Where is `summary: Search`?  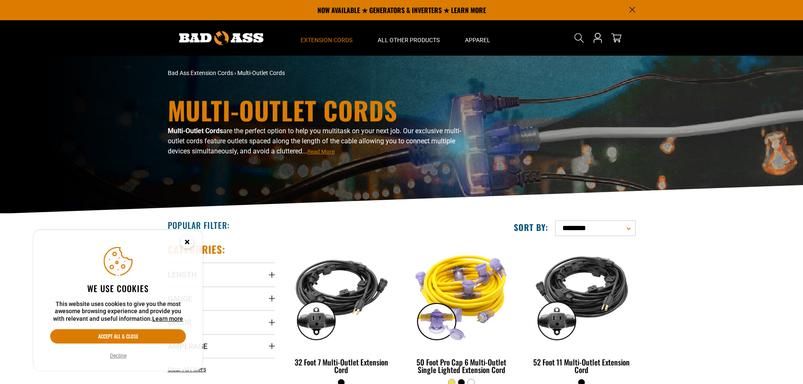
summary: Search is located at coordinates (579, 38).